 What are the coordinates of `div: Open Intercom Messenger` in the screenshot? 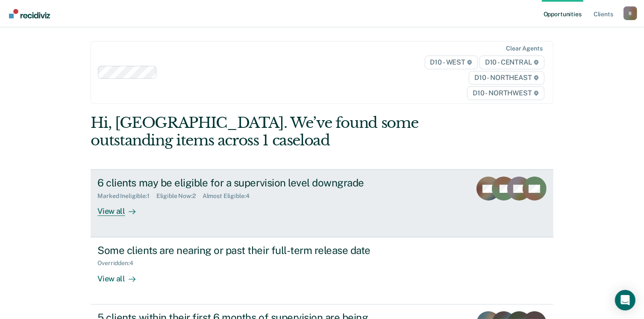 It's located at (625, 300).